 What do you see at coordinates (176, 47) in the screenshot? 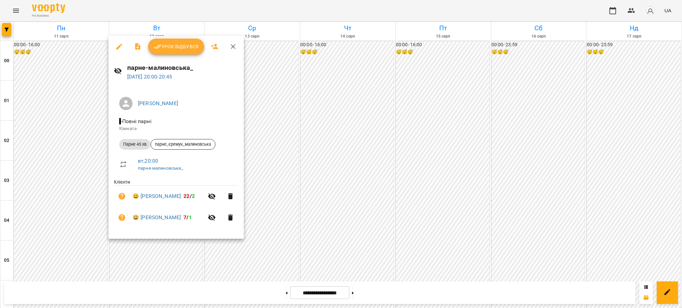
I see `button: Урок відбувся` at bounding box center [176, 47].